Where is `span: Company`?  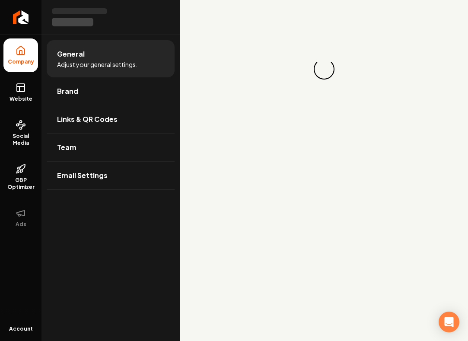 span: Company is located at coordinates (21, 62).